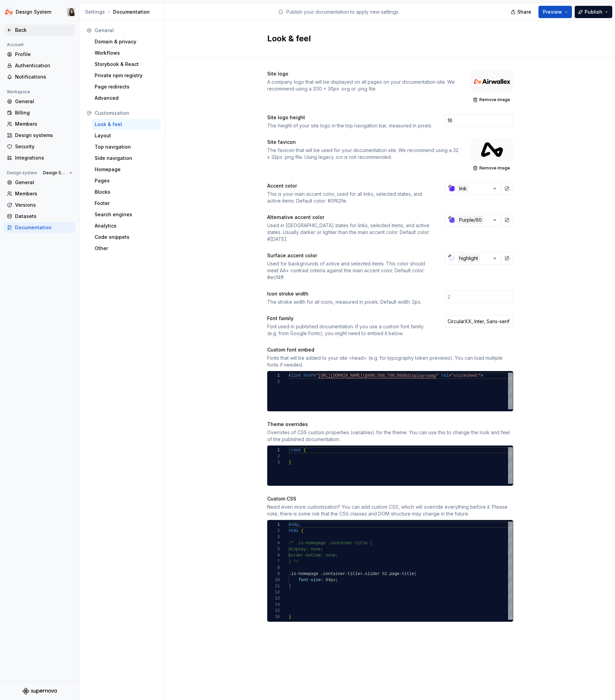  Describe the element at coordinates (463, 188) in the screenshot. I see `div: link` at that location.